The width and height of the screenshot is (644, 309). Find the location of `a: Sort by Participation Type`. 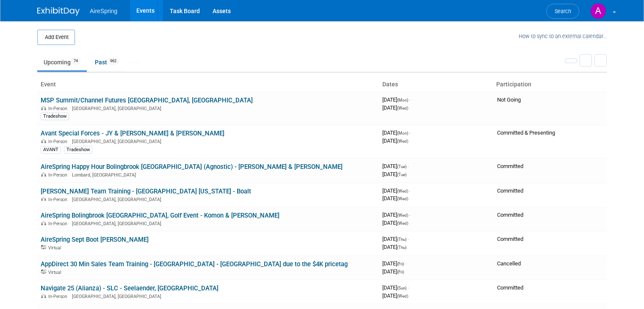

a: Sort by Participation Type is located at coordinates (533, 84).